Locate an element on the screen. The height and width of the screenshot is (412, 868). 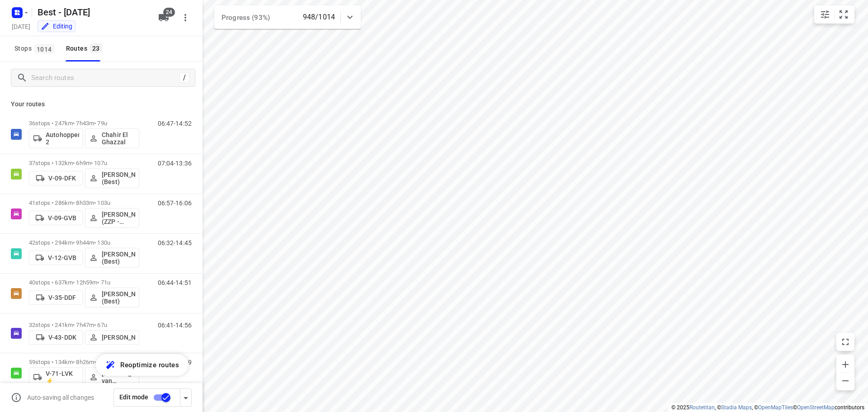
p: 948/1014 is located at coordinates (319, 17).